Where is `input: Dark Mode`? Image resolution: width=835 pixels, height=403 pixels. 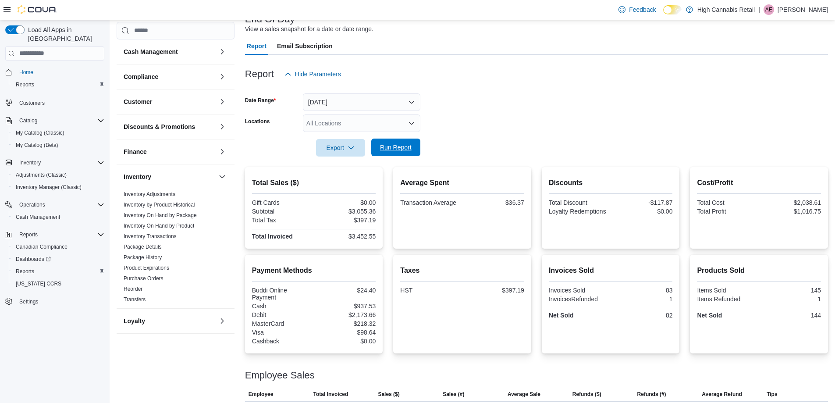 input: Dark Mode is located at coordinates (673, 10).